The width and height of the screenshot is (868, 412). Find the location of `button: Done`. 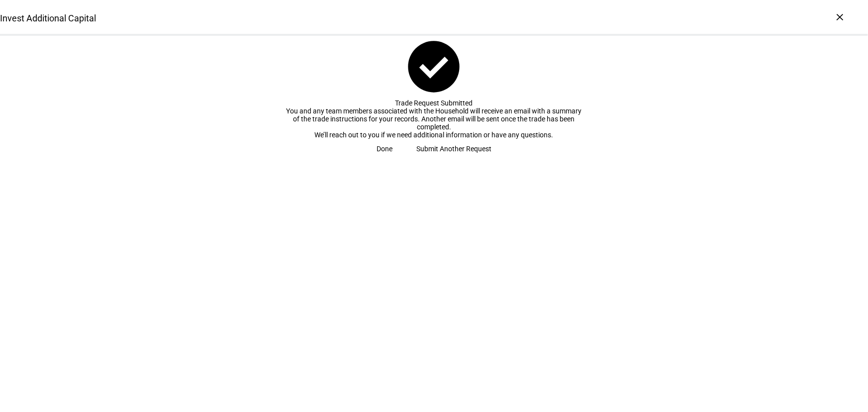

button: Done is located at coordinates (384, 149).